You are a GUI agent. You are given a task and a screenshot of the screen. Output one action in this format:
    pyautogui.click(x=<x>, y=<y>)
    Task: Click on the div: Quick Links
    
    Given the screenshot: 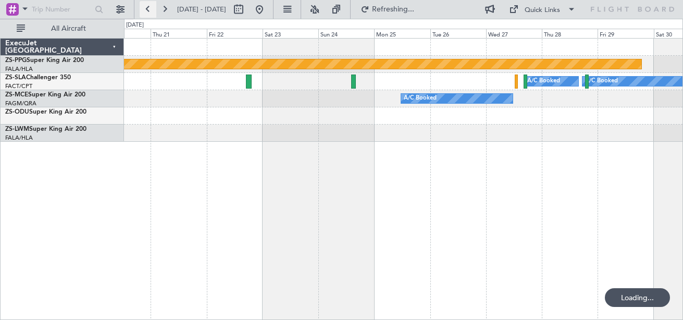 What is the action you would take?
    pyautogui.click(x=543, y=10)
    